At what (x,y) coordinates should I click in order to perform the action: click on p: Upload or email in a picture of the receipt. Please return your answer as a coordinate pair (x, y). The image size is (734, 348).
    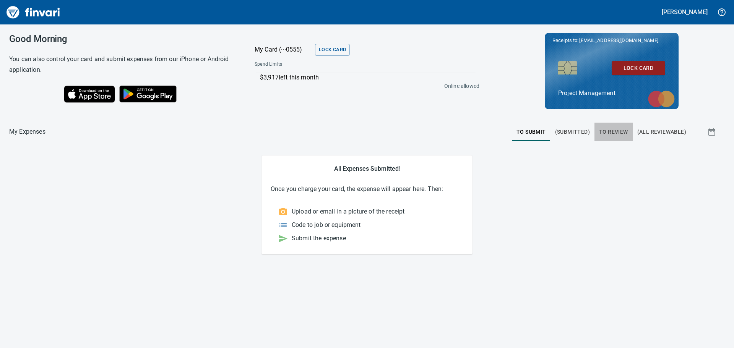
    Looking at the image, I should click on (348, 212).